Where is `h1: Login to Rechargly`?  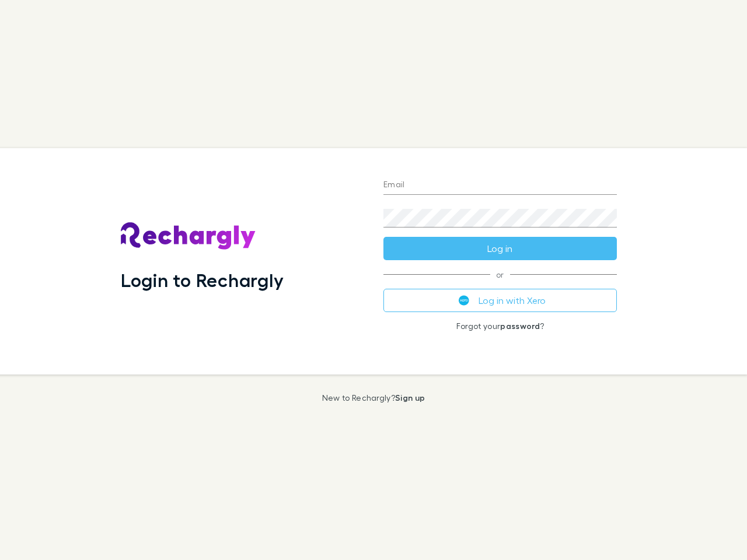
h1: Login to Rechargly is located at coordinates (202, 280).